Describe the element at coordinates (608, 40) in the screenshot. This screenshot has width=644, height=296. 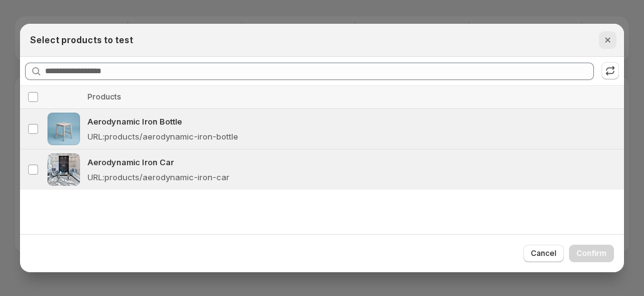
I see `button: Close` at that location.